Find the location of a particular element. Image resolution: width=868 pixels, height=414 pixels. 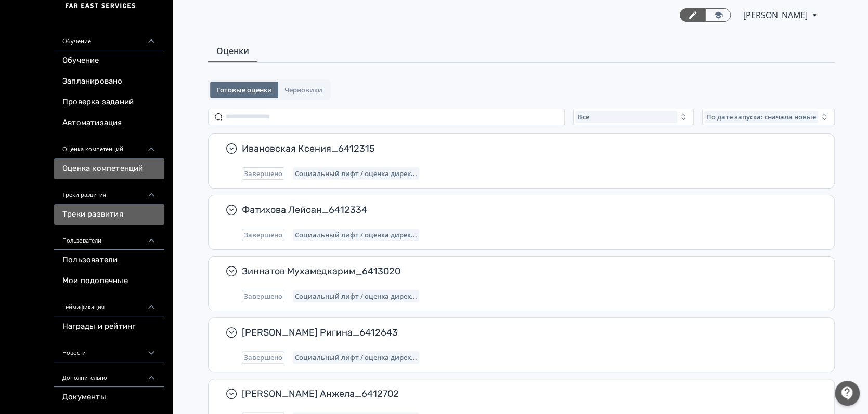

div: Геймификация is located at coordinates (109, 304).